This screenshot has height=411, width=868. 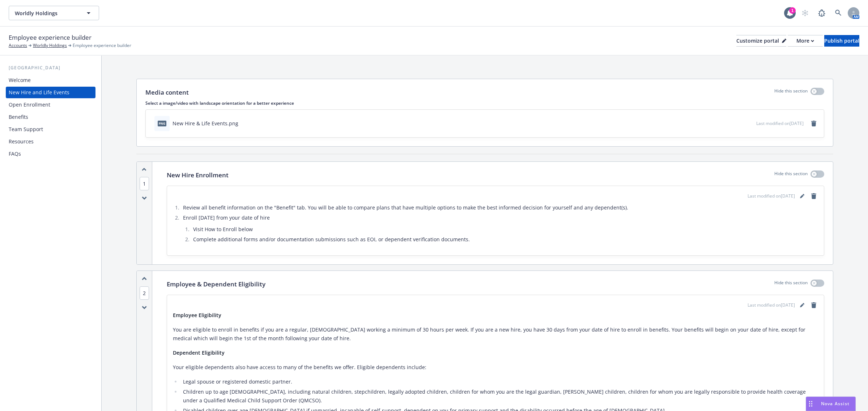 What do you see at coordinates (206, 123) in the screenshot?
I see `div: New Hire & Life Events.png` at bounding box center [206, 123].